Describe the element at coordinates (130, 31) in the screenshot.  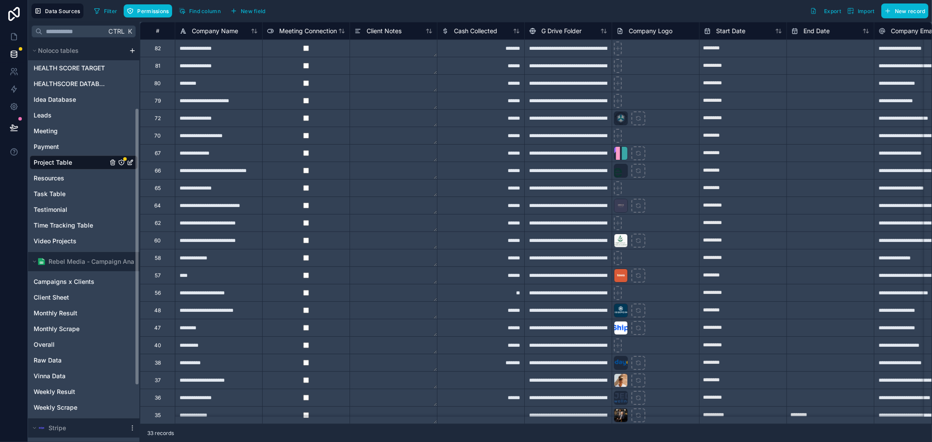
I see `span: K` at that location.